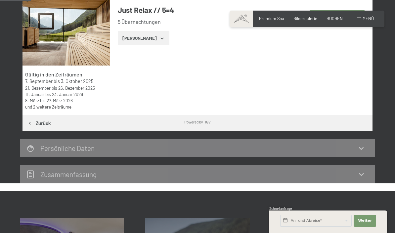  I want to click on time: 07.09.2025, so click(39, 81).